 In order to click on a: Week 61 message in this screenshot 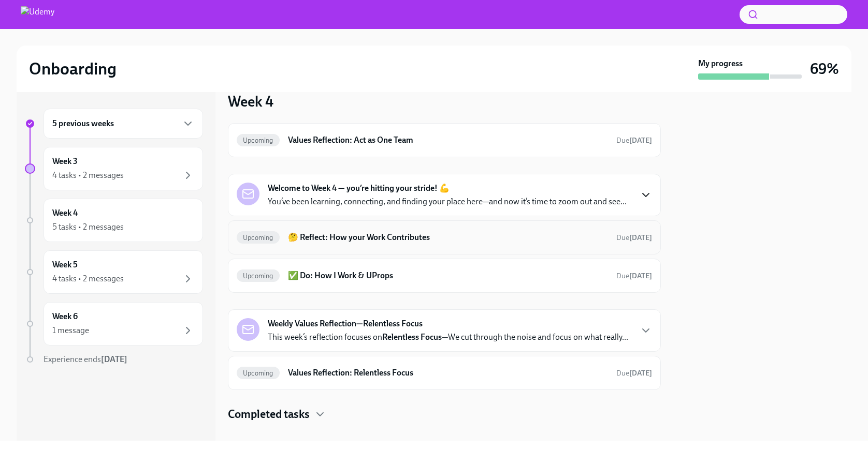, I will do `click(114, 324)`.